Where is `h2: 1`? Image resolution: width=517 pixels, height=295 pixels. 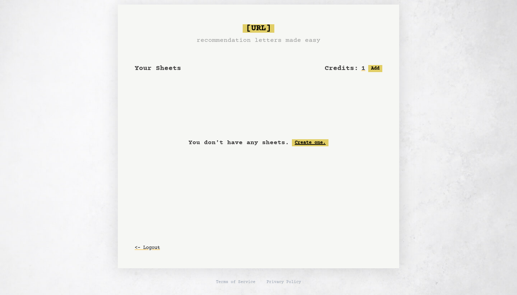
h2: 1 is located at coordinates (363, 69).